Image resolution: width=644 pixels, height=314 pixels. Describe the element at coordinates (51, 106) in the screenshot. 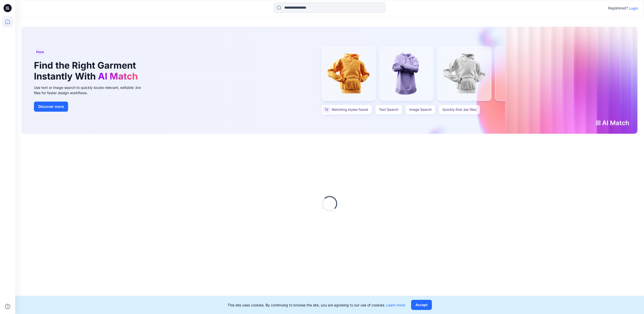

I see `a: Discover more` at that location.